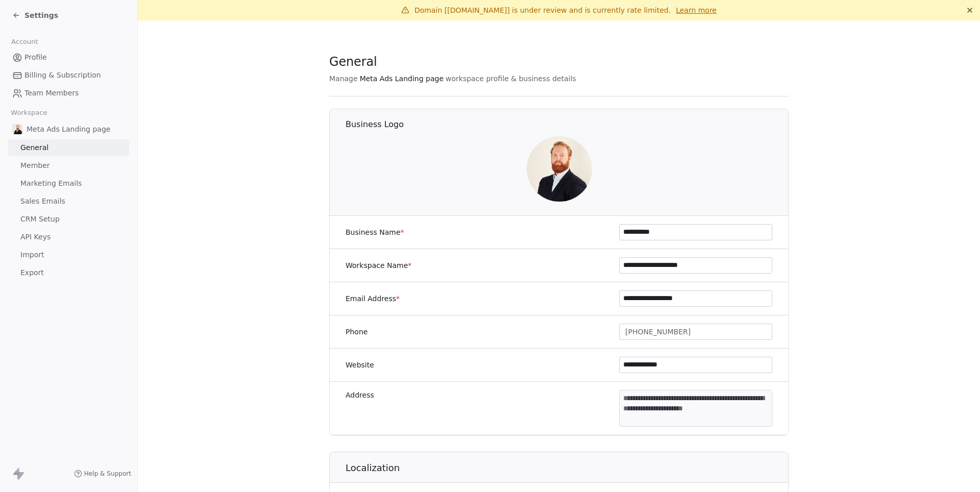  What do you see at coordinates (696, 10) in the screenshot?
I see `a: Learn more` at bounding box center [696, 10].